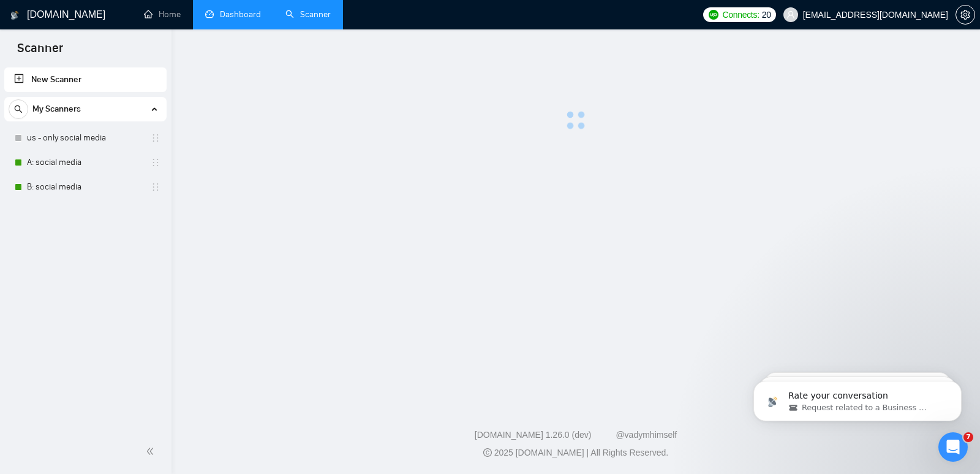  I want to click on a: A: social media, so click(85, 162).